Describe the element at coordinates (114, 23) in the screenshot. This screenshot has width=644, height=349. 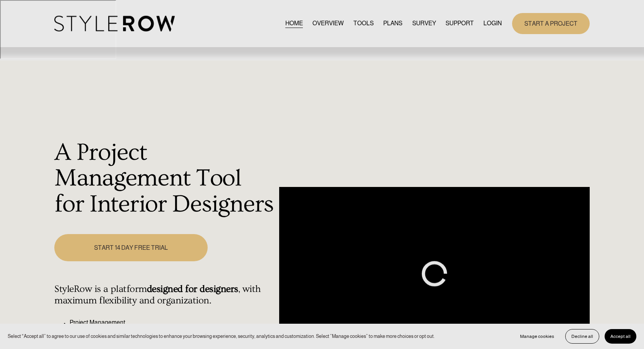
I see `img: StyleRow` at that location.